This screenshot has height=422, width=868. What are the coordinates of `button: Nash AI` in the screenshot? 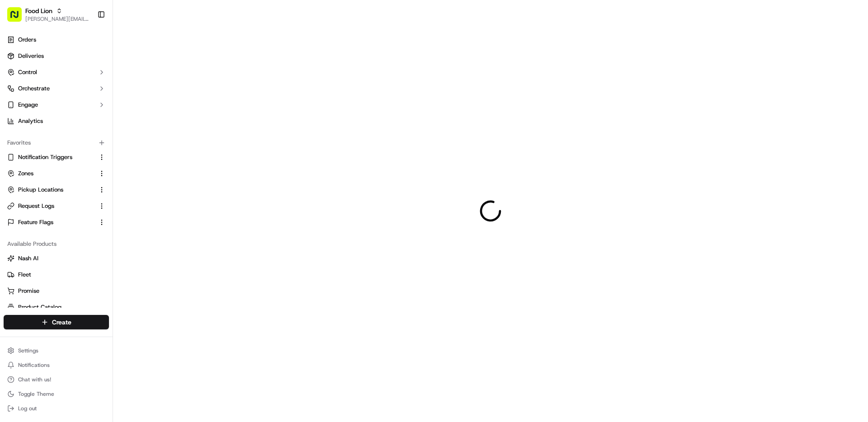 It's located at (56, 258).